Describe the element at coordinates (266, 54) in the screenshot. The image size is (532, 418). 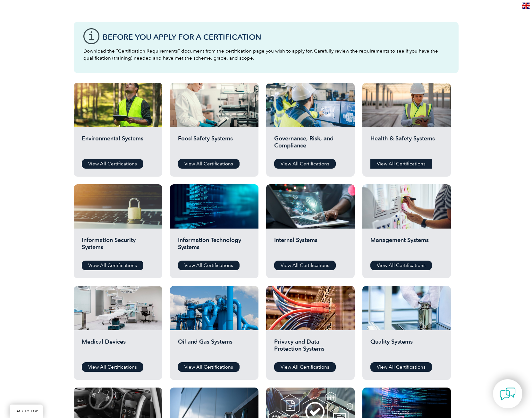
I see `p: Download the “Certification Requirements” document from the certification page you wish to apply ...` at that location.